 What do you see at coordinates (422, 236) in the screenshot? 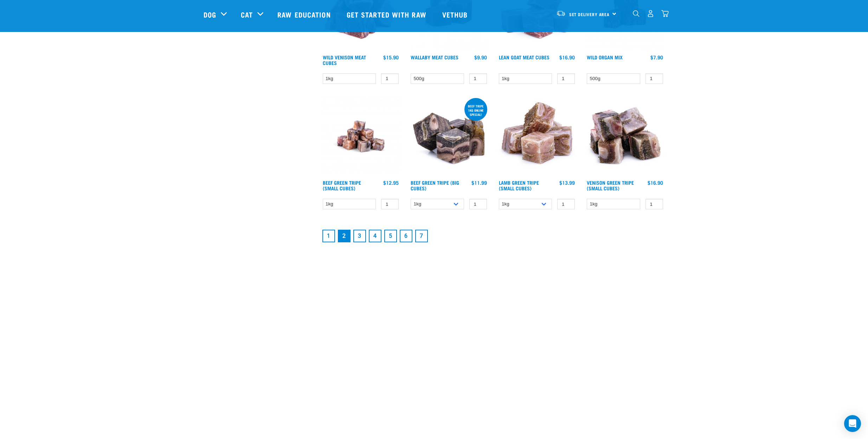
I see `a: Goto page 7` at bounding box center [422, 236].